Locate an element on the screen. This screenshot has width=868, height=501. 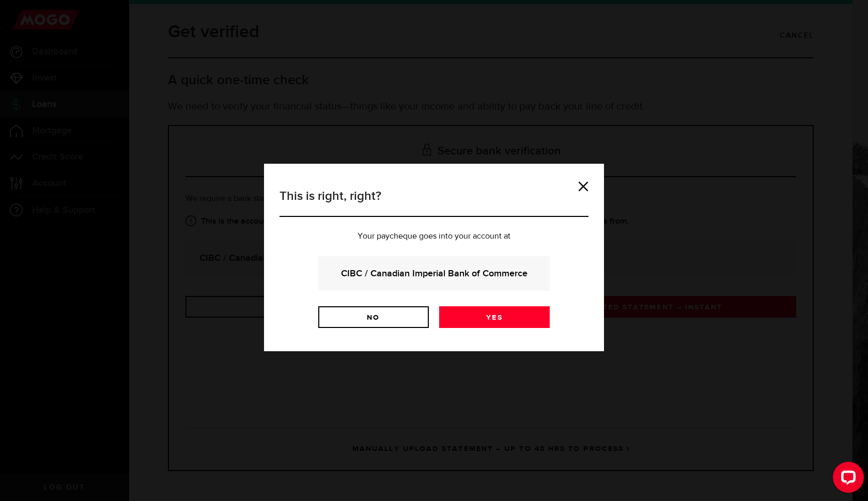
a: Yes is located at coordinates (494, 317).